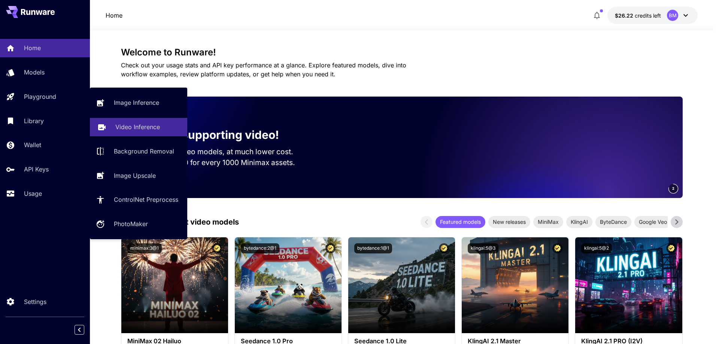  I want to click on span: ByteDance, so click(613, 222).